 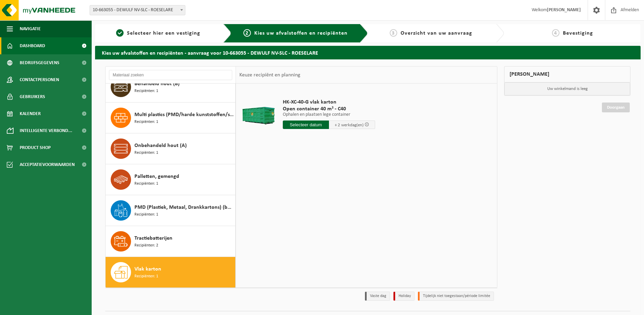 I want to click on button: Onbehandeld hout (A) Recipiënten: 1, so click(x=170, y=149).